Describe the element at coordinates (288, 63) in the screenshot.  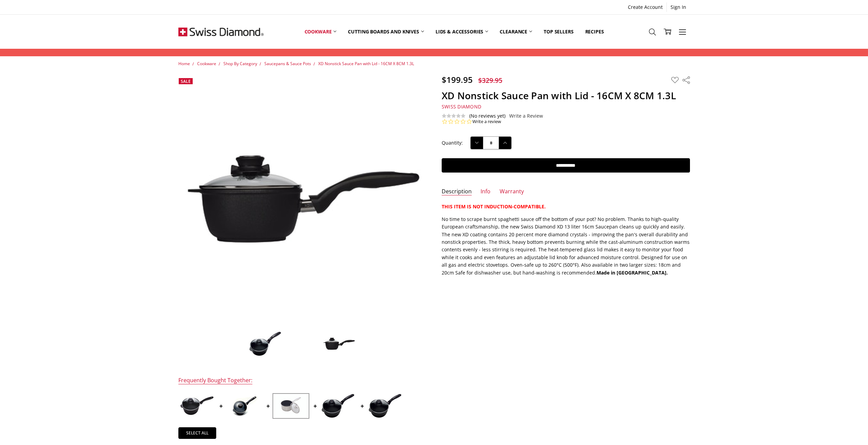
I see `span: Saucepans & Sauce Pots` at that location.